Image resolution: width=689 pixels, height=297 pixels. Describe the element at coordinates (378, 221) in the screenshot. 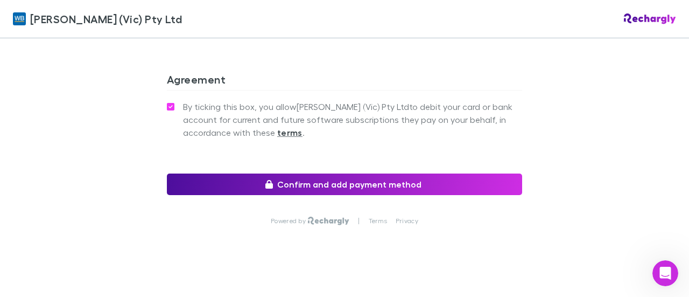

I see `a: Terms` at that location.